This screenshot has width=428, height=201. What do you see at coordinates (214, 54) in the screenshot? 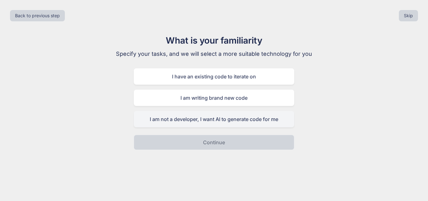
I see `p: Specify your tasks, and we will select a more suitable technology for you` at bounding box center [214, 54].